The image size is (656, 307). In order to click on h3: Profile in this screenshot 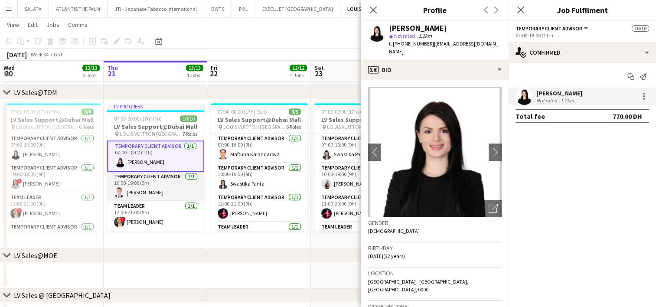, I will do `click(435, 10)`.